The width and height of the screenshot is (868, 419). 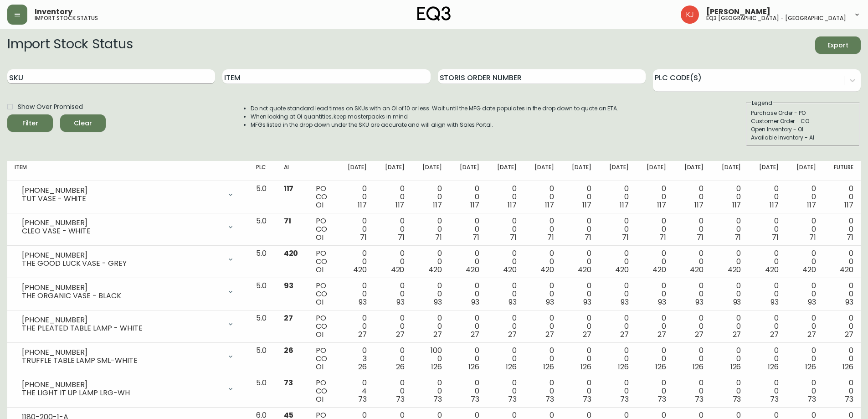 I want to click on span: 26, so click(x=400, y=366).